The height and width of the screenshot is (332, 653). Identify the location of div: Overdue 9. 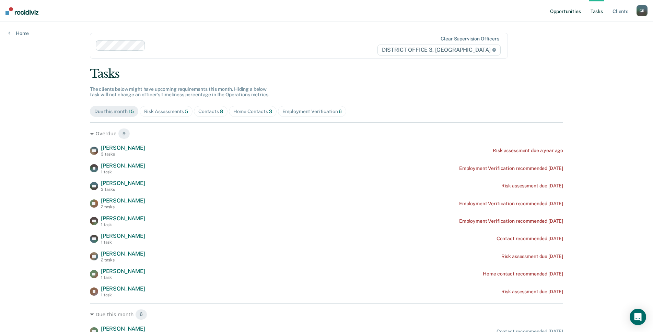
(326, 134).